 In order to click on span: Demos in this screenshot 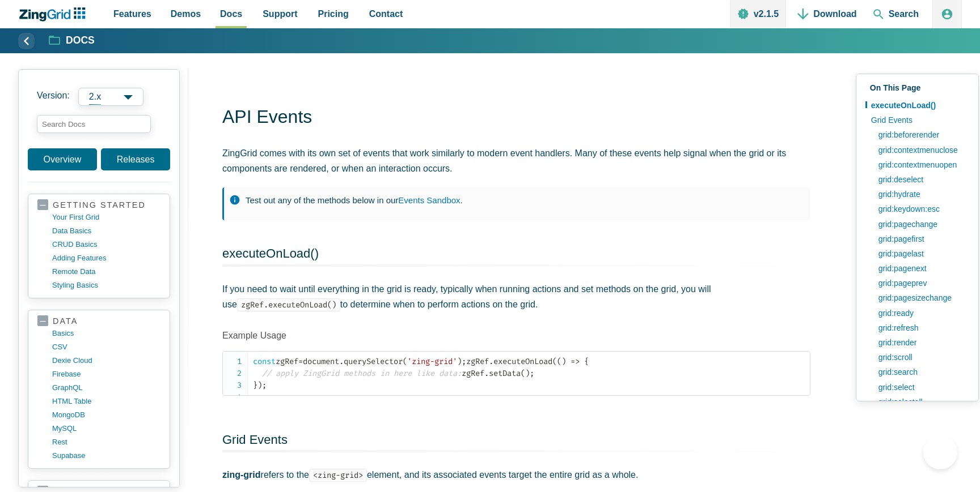, I will do `click(186, 13)`.